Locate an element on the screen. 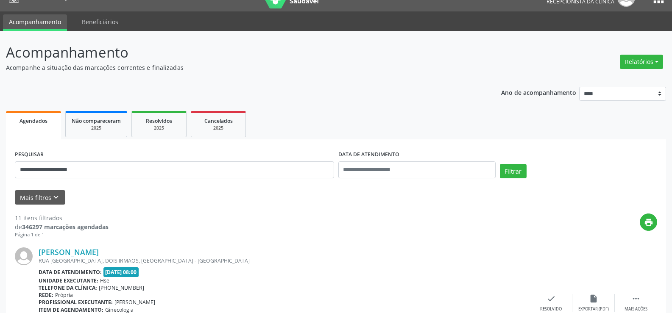 This screenshot has width=672, height=313. label: PESQUISAR is located at coordinates (29, 155).